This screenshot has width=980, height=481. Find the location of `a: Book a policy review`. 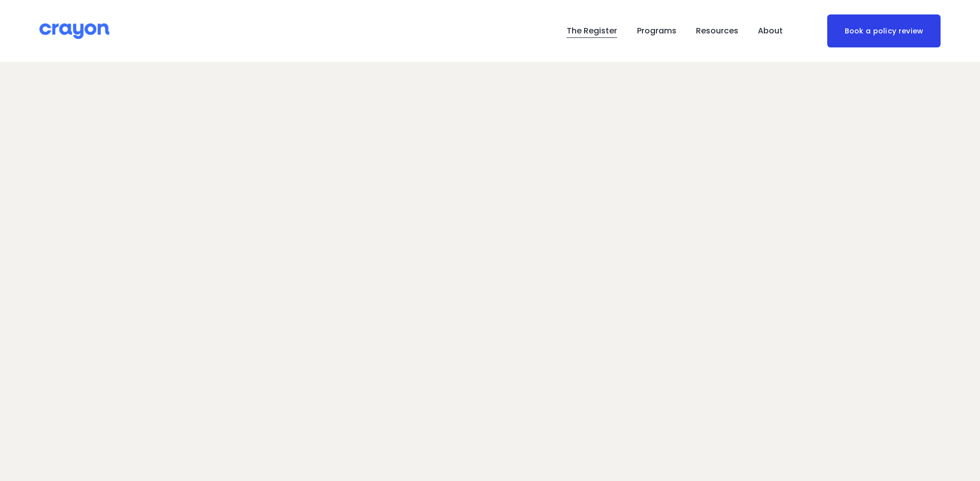

a: Book a policy review is located at coordinates (885, 30).